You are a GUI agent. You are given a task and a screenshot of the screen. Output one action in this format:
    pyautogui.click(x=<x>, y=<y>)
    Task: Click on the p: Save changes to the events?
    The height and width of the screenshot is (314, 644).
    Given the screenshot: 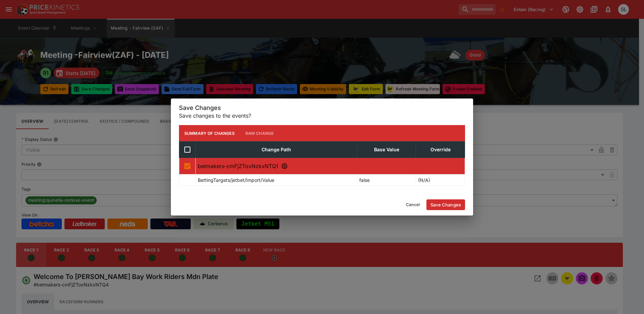 What is the action you would take?
    pyautogui.click(x=322, y=115)
    